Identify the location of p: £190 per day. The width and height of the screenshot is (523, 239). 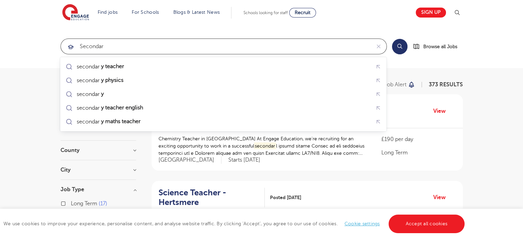
(419, 139).